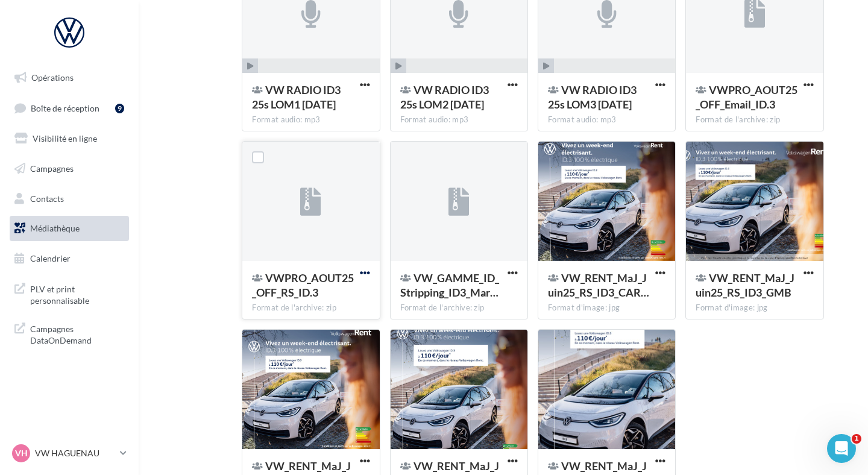 Image resolution: width=868 pixels, height=475 pixels. Describe the element at coordinates (746, 98) in the screenshot. I see `span: VWPRO_AOUT25_OFF_Email_ID.3` at that location.